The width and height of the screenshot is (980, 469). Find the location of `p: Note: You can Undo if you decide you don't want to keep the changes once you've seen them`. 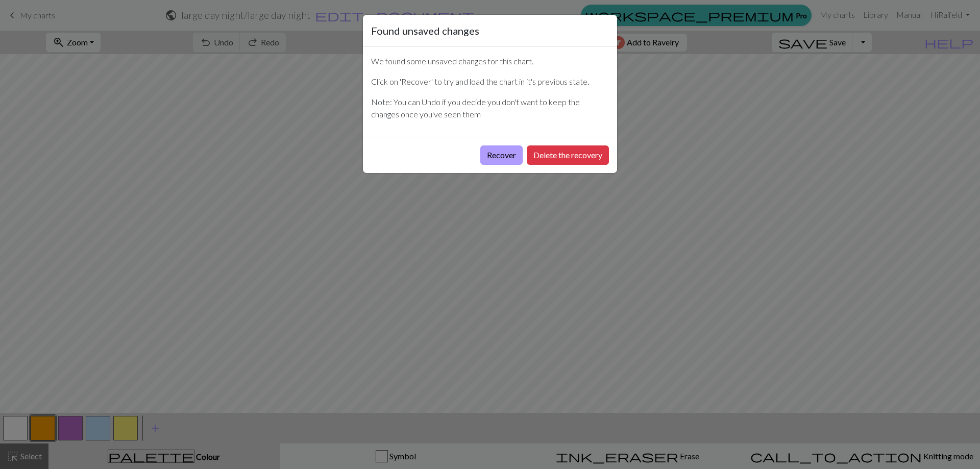

p: Note: You can Undo if you decide you don't want to keep the changes once you've seen them is located at coordinates (490, 109).